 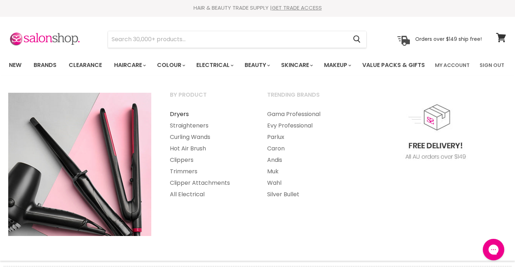 I want to click on a: Muk, so click(x=306, y=171).